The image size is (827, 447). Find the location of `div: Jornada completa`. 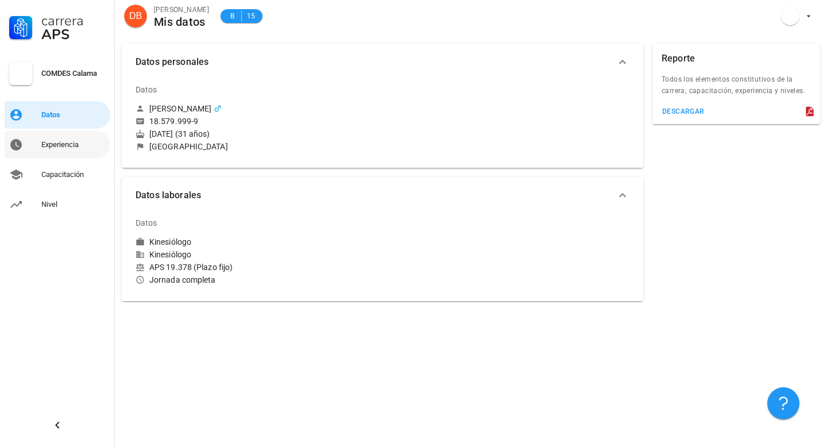

div: Jornada completa is located at coordinates (257, 280).